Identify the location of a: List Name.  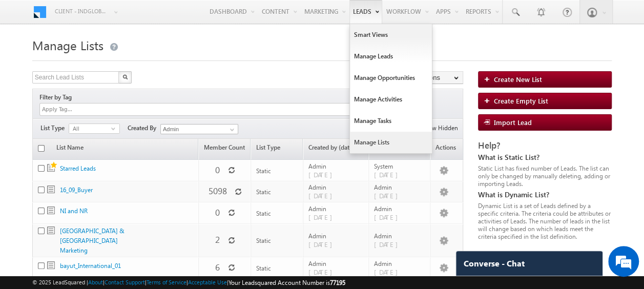
(70, 150).